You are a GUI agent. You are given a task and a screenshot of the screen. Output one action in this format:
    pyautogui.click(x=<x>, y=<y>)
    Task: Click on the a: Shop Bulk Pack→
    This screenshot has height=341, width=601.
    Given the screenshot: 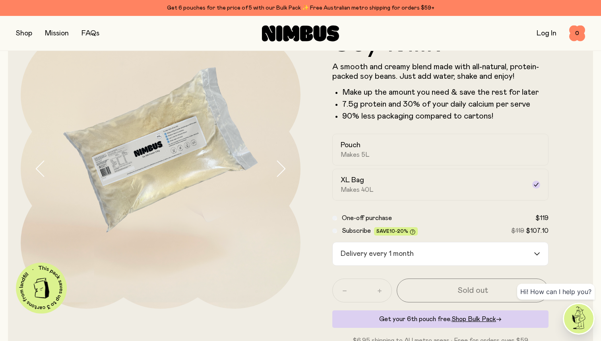 What is the action you would take?
    pyautogui.click(x=476, y=319)
    